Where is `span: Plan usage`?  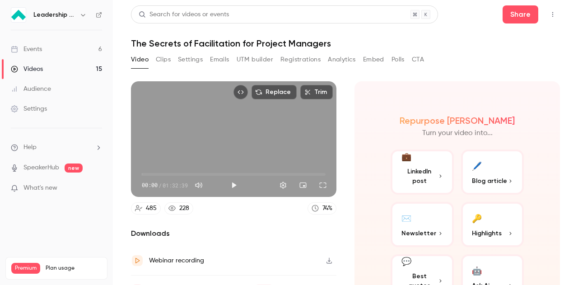 span: Plan usage is located at coordinates (74, 268).